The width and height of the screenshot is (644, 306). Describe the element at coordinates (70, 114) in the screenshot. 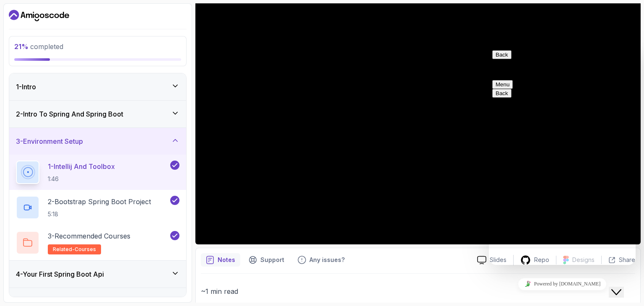

I see `h3: 2 - Intro To Spring And Spring Boot` at that location.